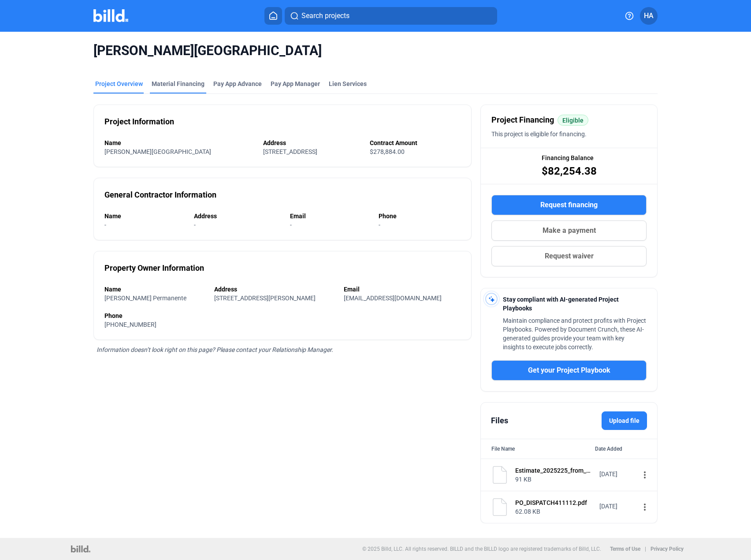 This screenshot has width=751, height=560. What do you see at coordinates (482, 549) in the screenshot?
I see `p: © 2025 Billd, LLC. All rights reserved. BILLD and the BILLD logo are registered trademarks of Bil...` at bounding box center [482, 549].